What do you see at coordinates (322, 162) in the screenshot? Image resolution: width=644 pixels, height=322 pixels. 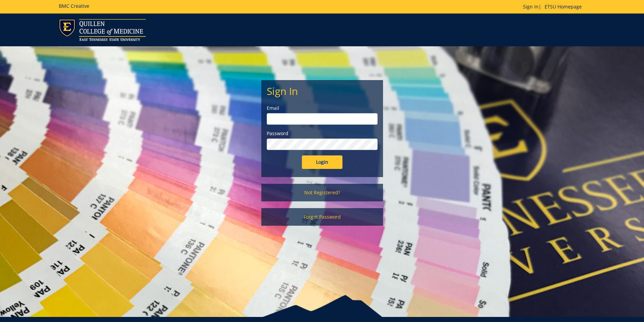 I see `input: Login` at bounding box center [322, 162].